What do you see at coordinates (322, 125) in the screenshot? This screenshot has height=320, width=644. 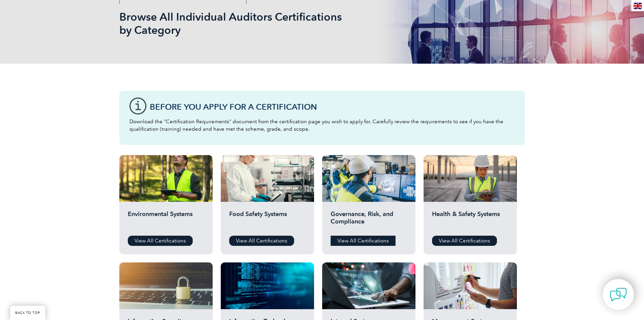 I see `p: Download the “Certification Requirements” document from the certification page you wish to apply ...` at bounding box center [322, 125].